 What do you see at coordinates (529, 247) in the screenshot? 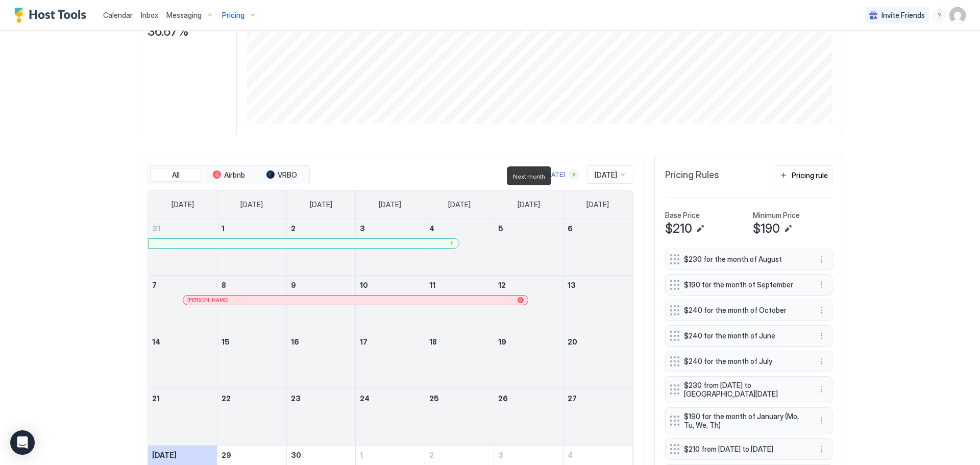
I see `td: September 5, 2025` at bounding box center [529, 247].